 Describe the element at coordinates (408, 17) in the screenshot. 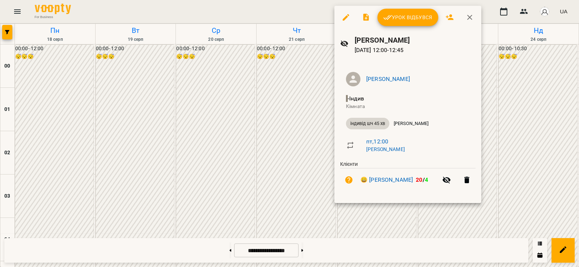

I see `button: Урок відбувся` at that location.